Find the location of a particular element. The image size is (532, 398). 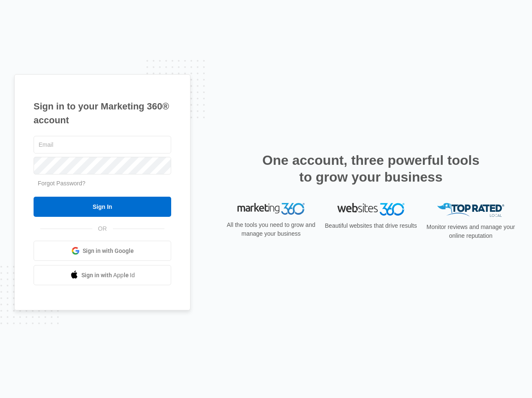

h1: Sign in to your Marketing 360® account is located at coordinates (102, 113).